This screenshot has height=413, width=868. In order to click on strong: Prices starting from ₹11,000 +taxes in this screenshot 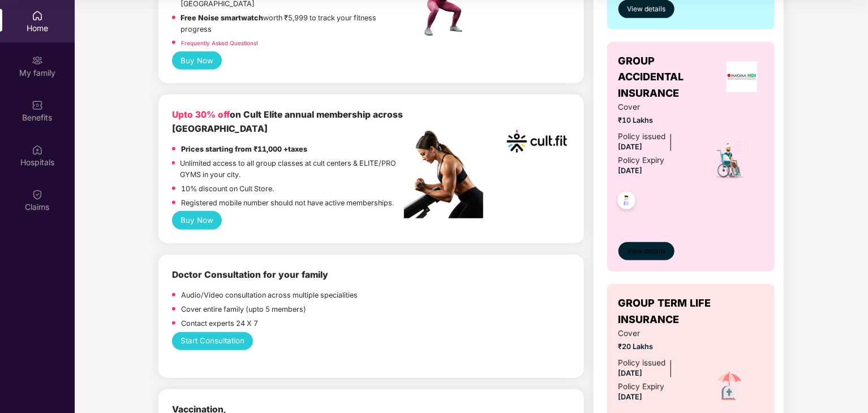, I will do `click(244, 149)`.